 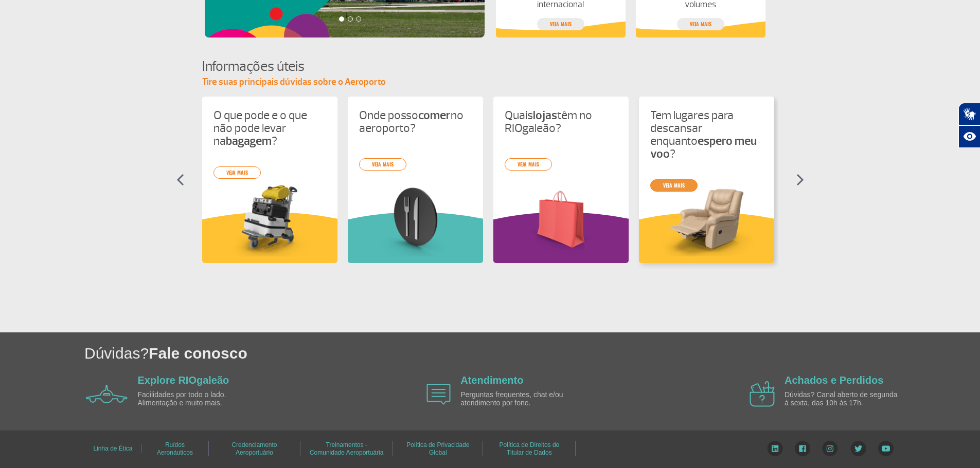 I want to click on a: Achados e Perdidos, so click(x=834, y=380).